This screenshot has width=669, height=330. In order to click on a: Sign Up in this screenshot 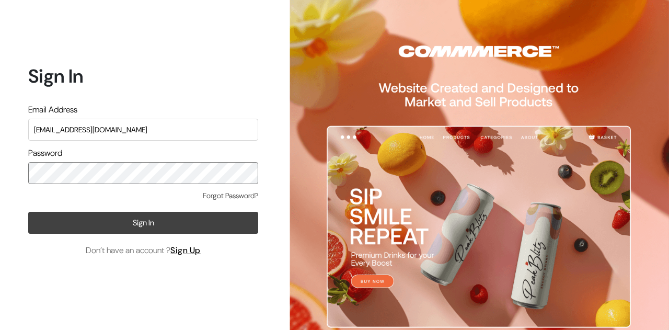, I will do `click(186, 250)`.